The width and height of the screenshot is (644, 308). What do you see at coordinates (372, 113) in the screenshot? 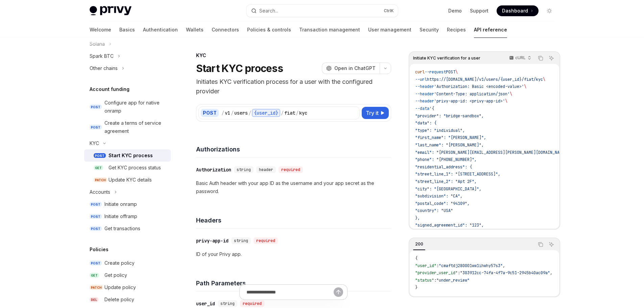
I see `span: Try it` at bounding box center [372, 113].